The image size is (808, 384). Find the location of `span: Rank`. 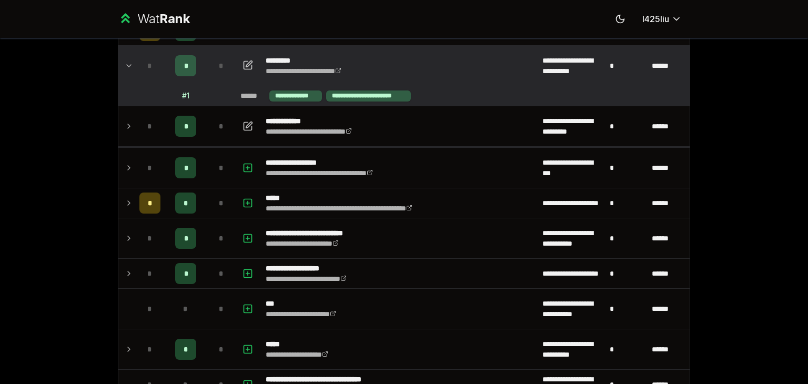

span: Rank is located at coordinates (175, 18).